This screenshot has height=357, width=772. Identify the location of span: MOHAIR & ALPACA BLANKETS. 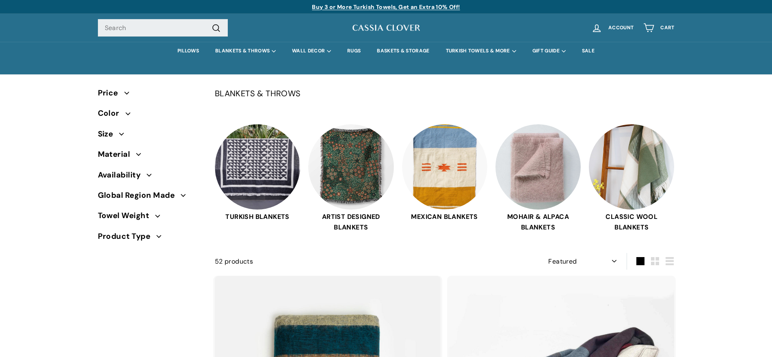
(538, 222).